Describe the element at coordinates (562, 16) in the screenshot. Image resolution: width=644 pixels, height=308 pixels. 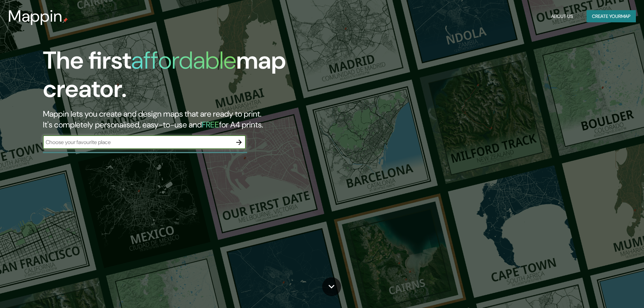
I see `button: About Us` at that location.